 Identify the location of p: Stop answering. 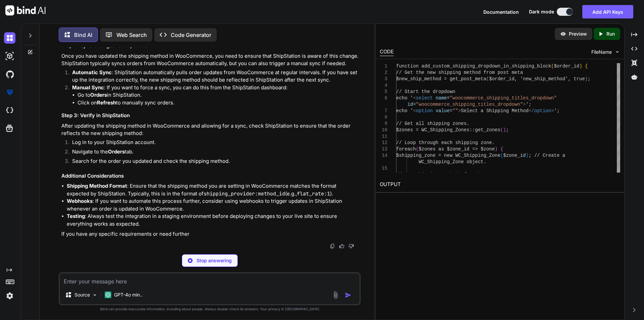
(214, 261).